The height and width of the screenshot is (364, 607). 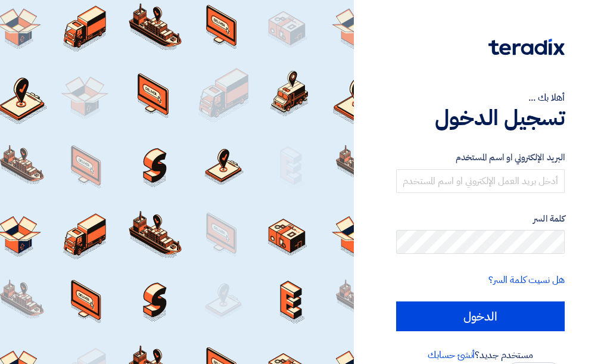 I want to click on input: الدخول, so click(x=481, y=316).